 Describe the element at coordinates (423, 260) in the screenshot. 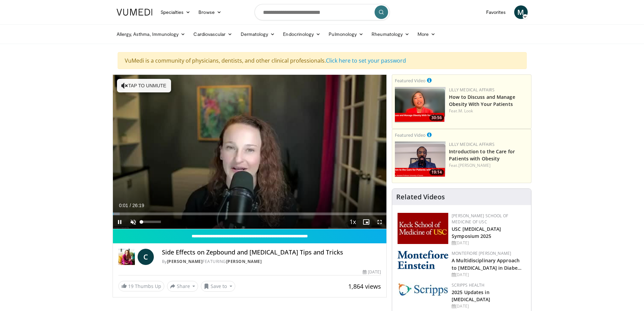

I see `img: b0142b4c-93a1-4b58-8f91-5265c282693c.png.150x105_q85_autocrop_double_scale_upscale_version-0.2.png` at that location.